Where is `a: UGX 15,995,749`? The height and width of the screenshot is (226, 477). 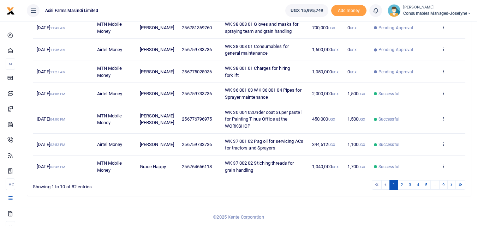
a: UGX 15,995,749 is located at coordinates (307, 11).